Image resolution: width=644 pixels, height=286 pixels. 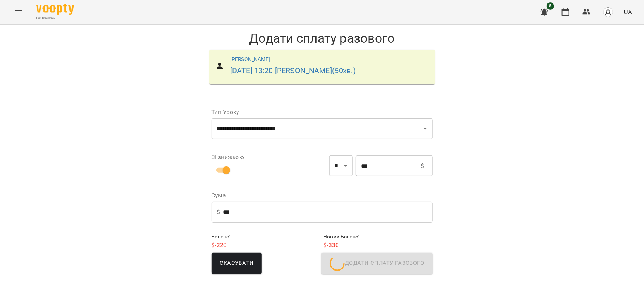 I want to click on button: Menu, so click(x=18, y=12).